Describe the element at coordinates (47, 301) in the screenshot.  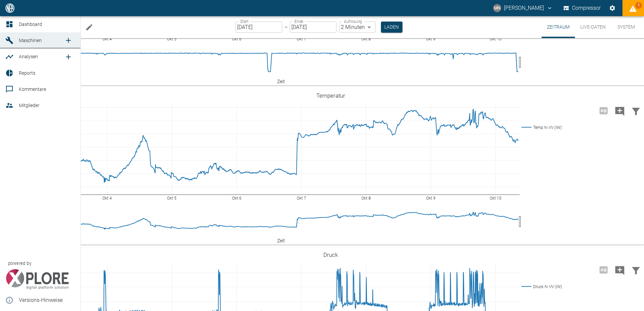
I see `span: Versions-Hinweise` at that location.